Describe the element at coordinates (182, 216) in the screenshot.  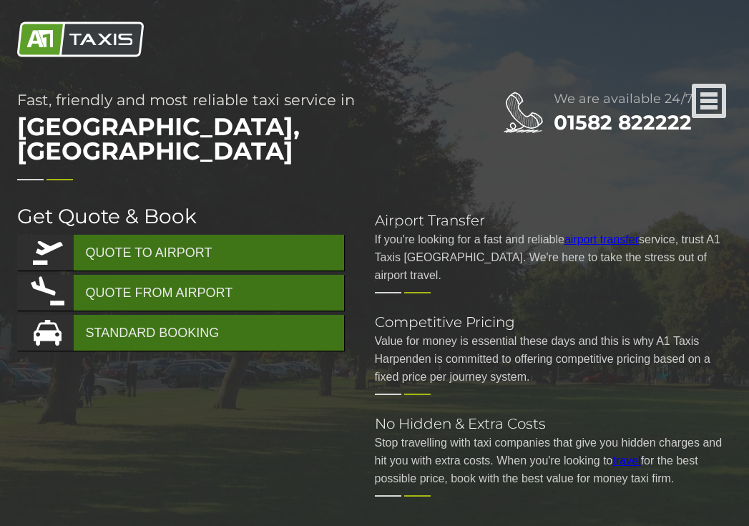
I see `h2: Get Quote & Book` at that location.